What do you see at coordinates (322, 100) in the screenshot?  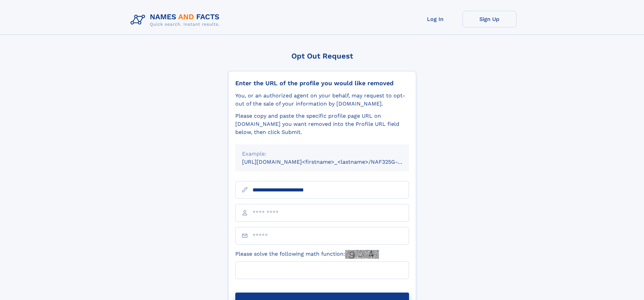 I see `div: You, or an authorized agent on your behalf, may request to opt-out of the sale of your informatio...` at bounding box center [322, 100].